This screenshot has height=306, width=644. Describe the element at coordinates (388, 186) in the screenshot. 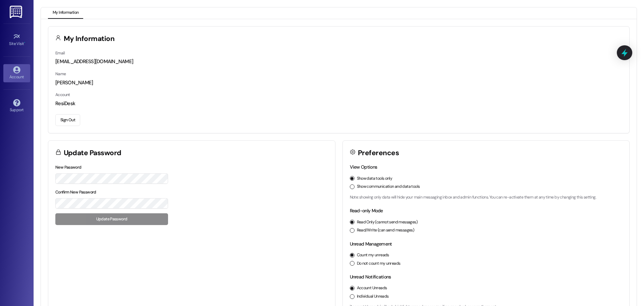

I see `label: Show communication and data tools` at that location.